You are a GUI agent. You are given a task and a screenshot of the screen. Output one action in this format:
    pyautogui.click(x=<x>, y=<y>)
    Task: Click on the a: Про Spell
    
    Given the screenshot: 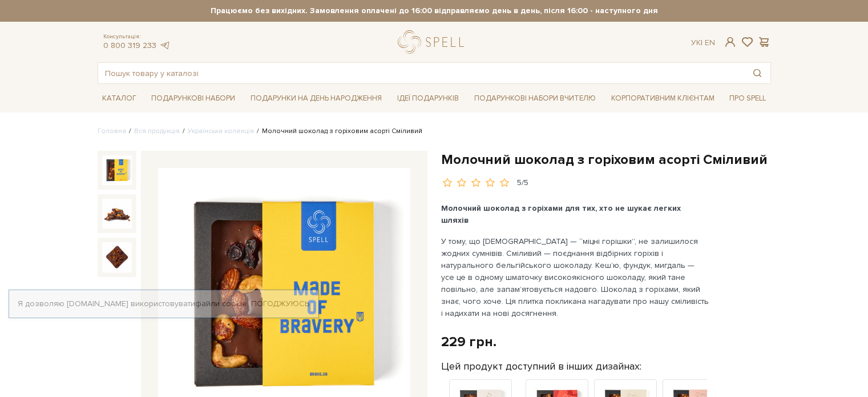 What is the action you would take?
    pyautogui.click(x=747, y=99)
    